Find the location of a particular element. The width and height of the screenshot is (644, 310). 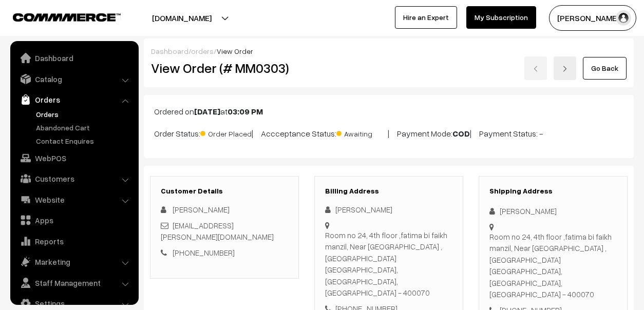

img: user is located at coordinates (624, 18).